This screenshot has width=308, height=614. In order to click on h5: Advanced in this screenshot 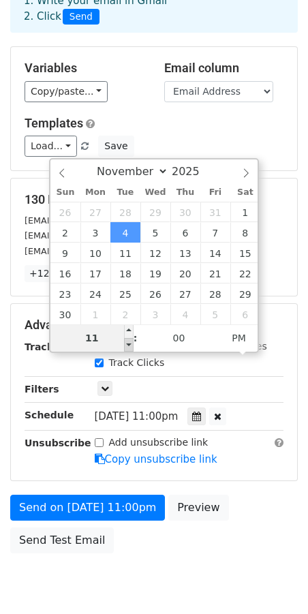, I will do `click(154, 325)`.